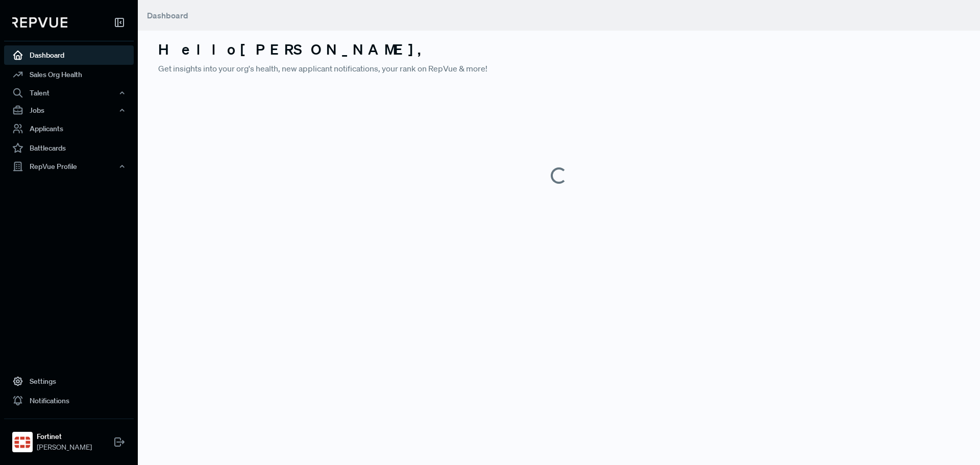 This screenshot has width=980, height=465. Describe the element at coordinates (69, 93) in the screenshot. I see `button: Talent` at that location.